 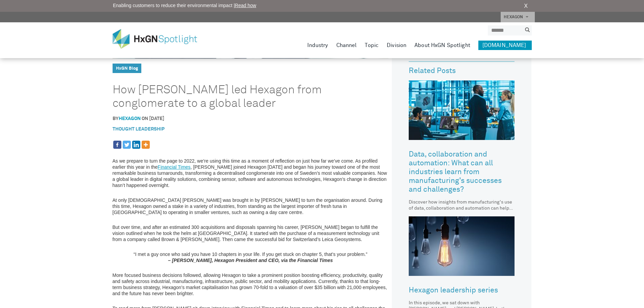 I want to click on span: Enabling customers to reduce their environmental impact |, so click(x=184, y=5).